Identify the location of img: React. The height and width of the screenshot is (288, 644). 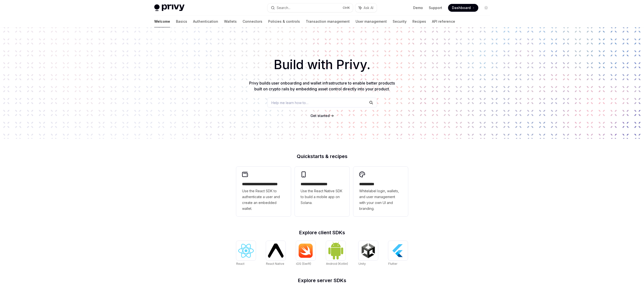
(246, 251).